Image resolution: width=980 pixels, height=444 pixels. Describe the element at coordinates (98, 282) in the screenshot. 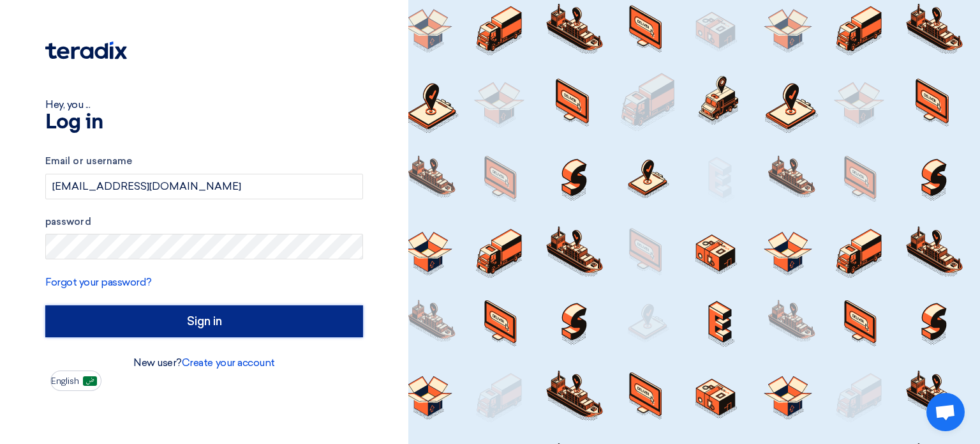

I see `a: Forgot your password?` at that location.